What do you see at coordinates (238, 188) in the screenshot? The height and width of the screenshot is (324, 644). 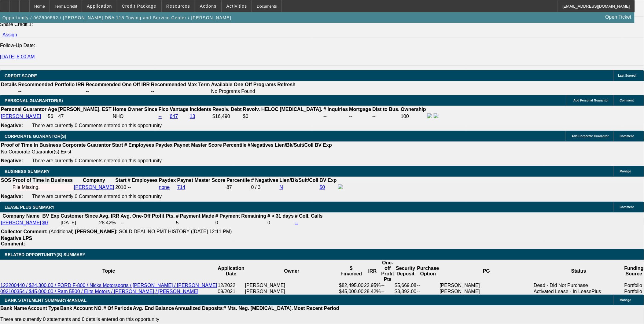 I see `div: 87` at bounding box center [238, 188].